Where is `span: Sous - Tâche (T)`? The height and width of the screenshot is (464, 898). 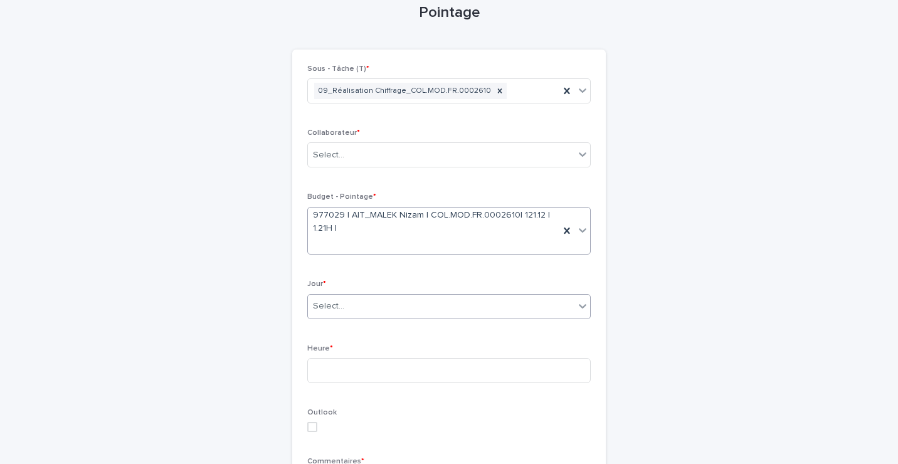 span: Sous - Tâche (T) is located at coordinates (338, 69).